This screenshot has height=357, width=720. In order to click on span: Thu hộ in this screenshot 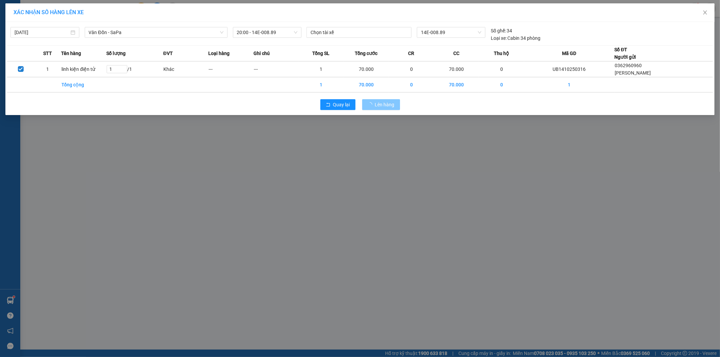, I will do `click(501, 53)`.